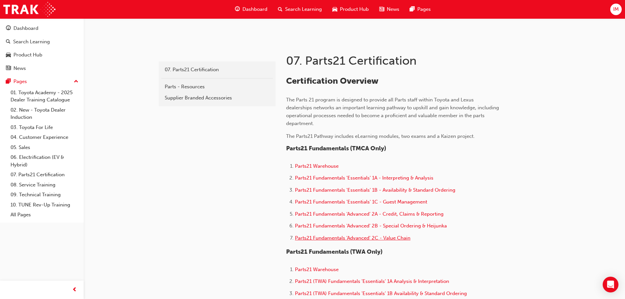 This screenshot has height=299, width=625. What do you see at coordinates (255, 9) in the screenshot?
I see `span: Dashboard` at bounding box center [255, 9].